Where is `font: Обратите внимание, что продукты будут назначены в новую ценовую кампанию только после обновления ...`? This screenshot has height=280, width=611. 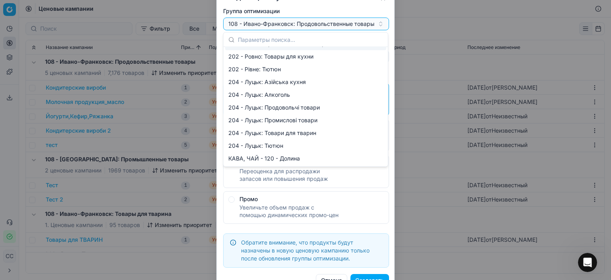 font: Обратите внимание, что продукты будут назначены в новую ценовую кампанию только после обновления ... is located at coordinates (305, 250).